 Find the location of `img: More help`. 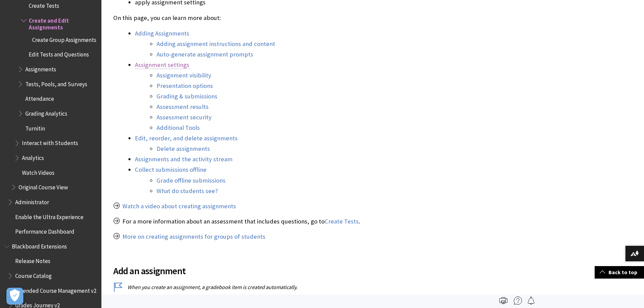

img: More help is located at coordinates (518, 301).